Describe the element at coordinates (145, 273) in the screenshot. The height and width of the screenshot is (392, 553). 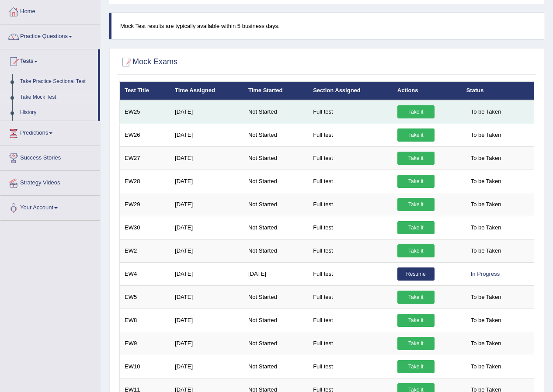
I see `td: EW4` at that location.